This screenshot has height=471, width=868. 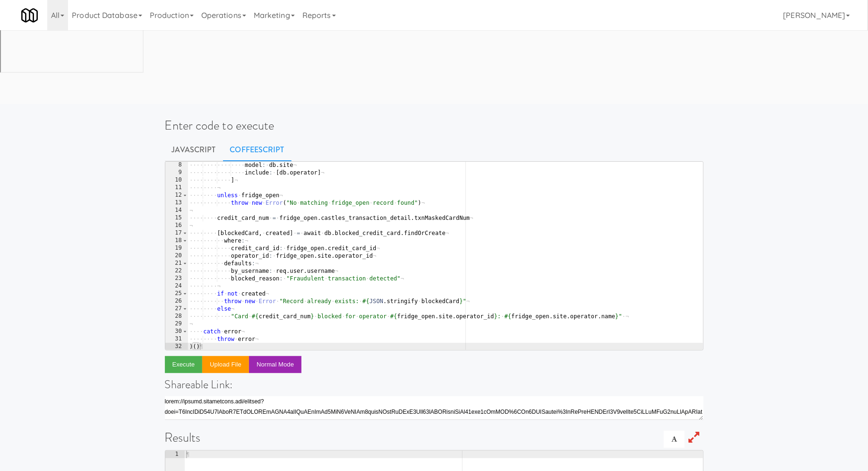 I want to click on div: 12, so click(x=177, y=195).